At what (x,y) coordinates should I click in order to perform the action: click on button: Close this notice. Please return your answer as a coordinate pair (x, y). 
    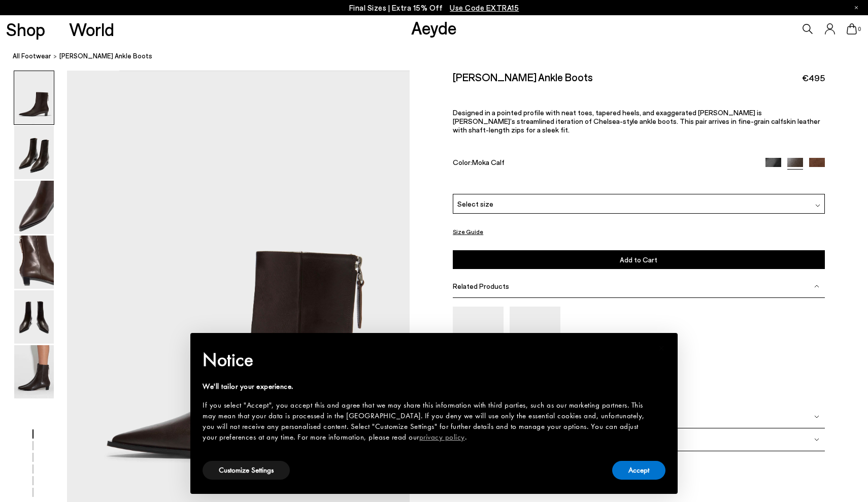
    Looking at the image, I should click on (662, 348).